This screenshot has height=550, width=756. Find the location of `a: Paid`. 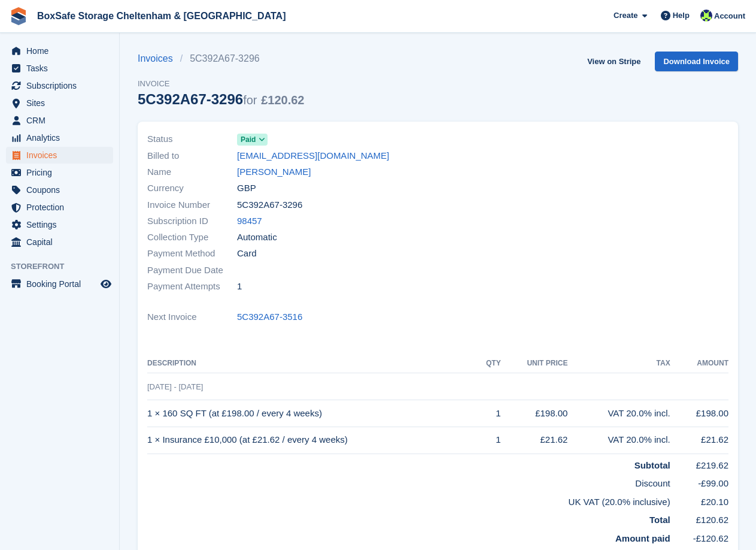

a: Paid is located at coordinates (252, 139).